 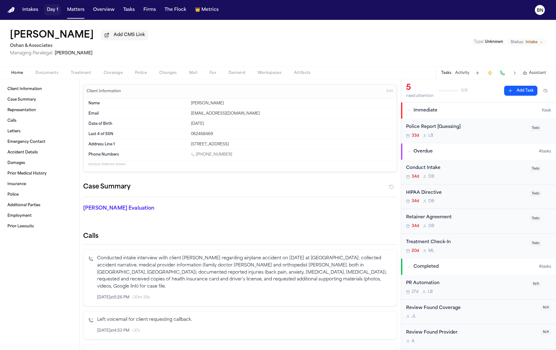 I want to click on span: Workspaces, so click(x=270, y=73).